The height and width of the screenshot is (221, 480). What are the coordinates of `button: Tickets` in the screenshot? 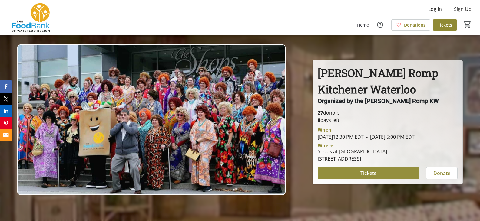 It's located at (368, 174).